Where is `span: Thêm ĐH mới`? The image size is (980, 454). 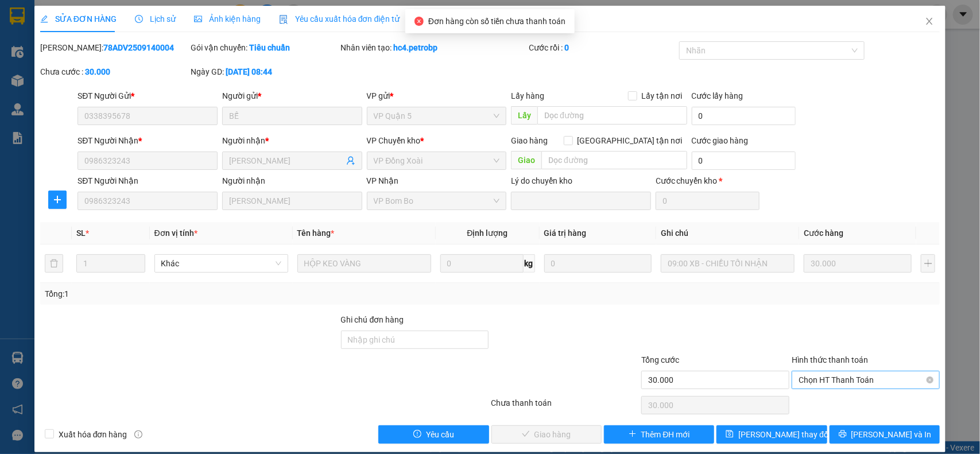 span: Thêm ĐH mới is located at coordinates (666, 434).